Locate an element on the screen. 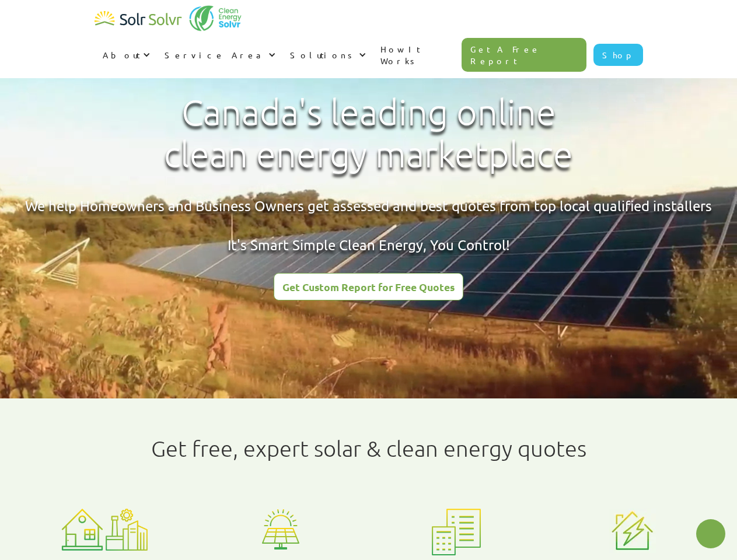 This screenshot has width=737, height=560. h1: Canada's leading online clean energy marketplace is located at coordinates (368, 134).